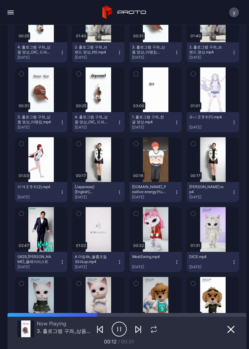 This screenshot has height=349, width=249. Describe the element at coordinates (92, 120) in the screenshot. I see `div: 4. 홀로그램 구좌_상품 영상_OIC, 드파운드.mp4` at that location.